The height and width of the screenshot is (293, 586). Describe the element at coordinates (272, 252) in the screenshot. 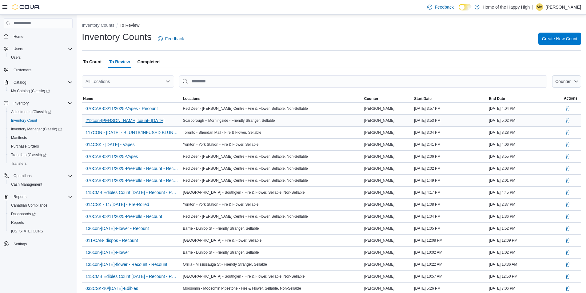

I see `div: Barrie - Dunlop St - Friendly Stranger, Sellable` at that location.